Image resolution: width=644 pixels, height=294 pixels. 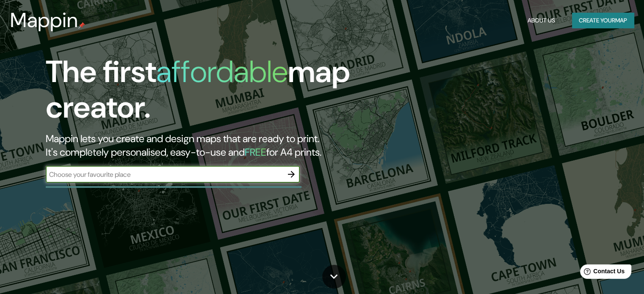 What do you see at coordinates (82, 25) in the screenshot?
I see `img: mappin-pin` at bounding box center [82, 25].